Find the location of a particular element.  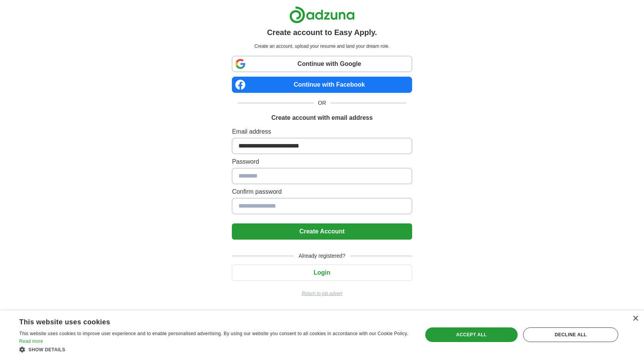

p: Return to job advert is located at coordinates (322, 294).